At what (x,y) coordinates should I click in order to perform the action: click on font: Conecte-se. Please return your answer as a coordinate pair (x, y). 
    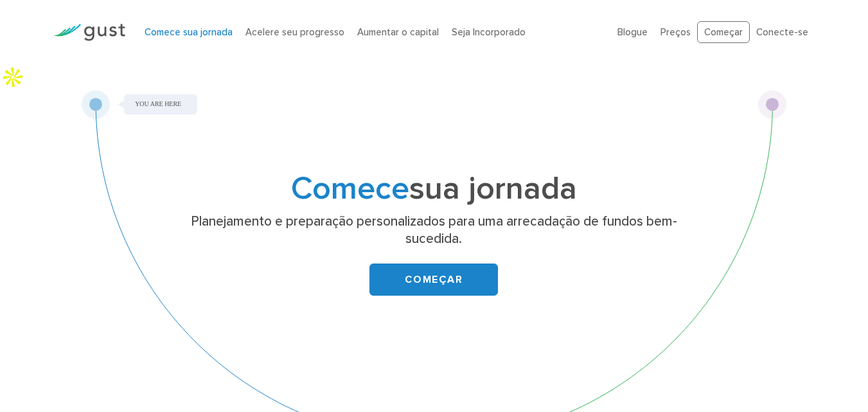
    Looking at the image, I should click on (782, 32).